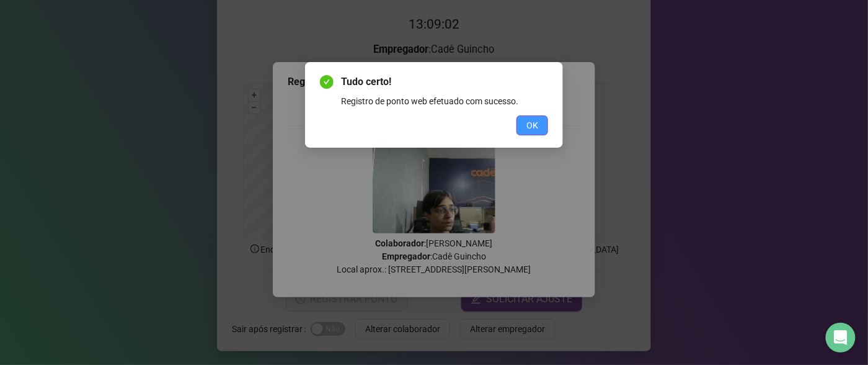  I want to click on span: check-circle, so click(327, 82).